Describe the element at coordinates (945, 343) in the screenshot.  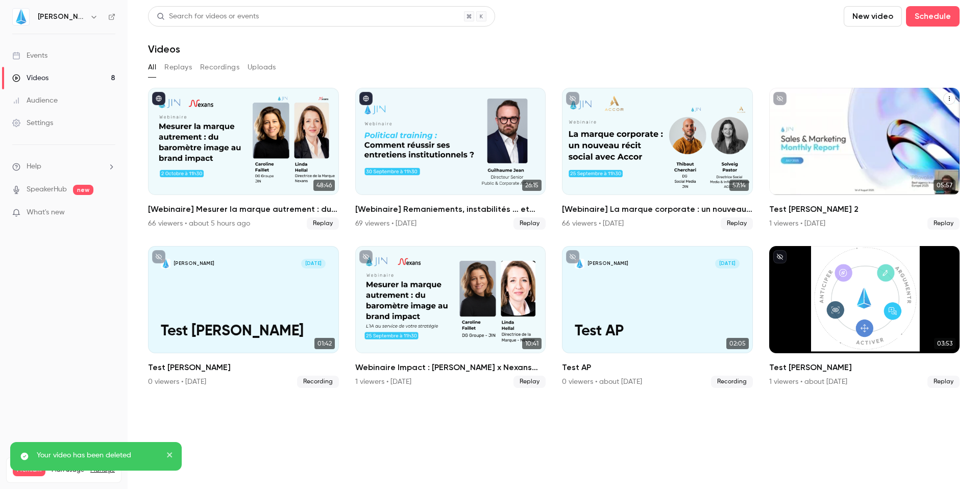
I see `span: 03:53` at that location.